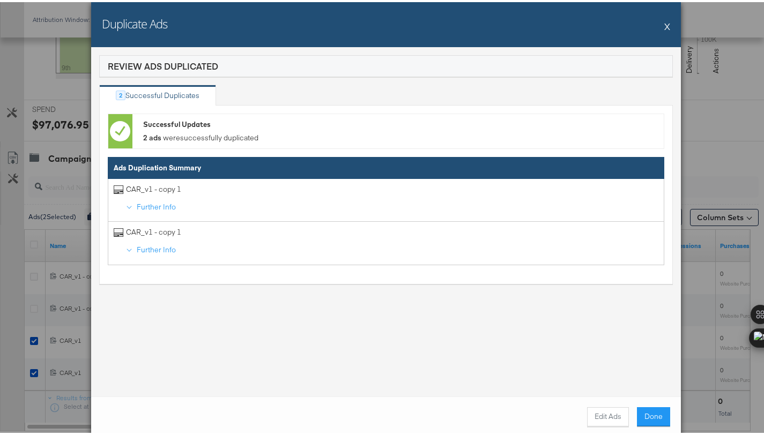 The width and height of the screenshot is (764, 435). Describe the element at coordinates (163, 64) in the screenshot. I see `div: Review Ads Duplicated` at that location.